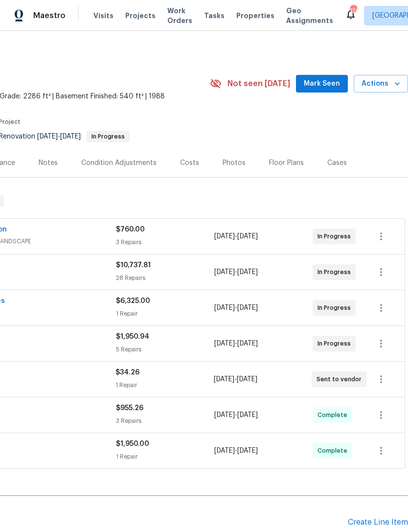  Describe the element at coordinates (322, 83) in the screenshot. I see `span: Mark Seen` at that location.